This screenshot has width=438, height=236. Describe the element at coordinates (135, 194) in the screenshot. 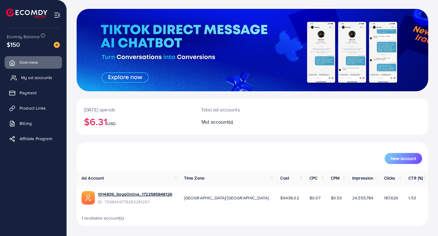

I see `a: 1014839_SagaOnline_1722585848126` at that location.